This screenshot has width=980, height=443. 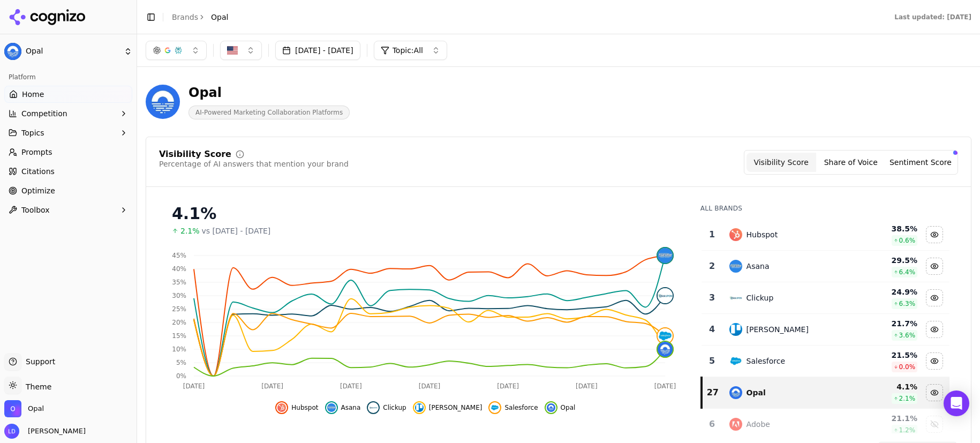 I want to click on div: 6, so click(x=712, y=425).